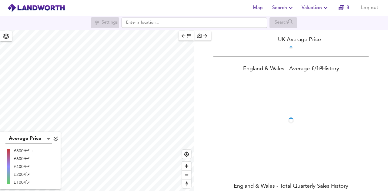 The height and width of the screenshot is (191, 388). I want to click on span: Zoom in, so click(187, 166).